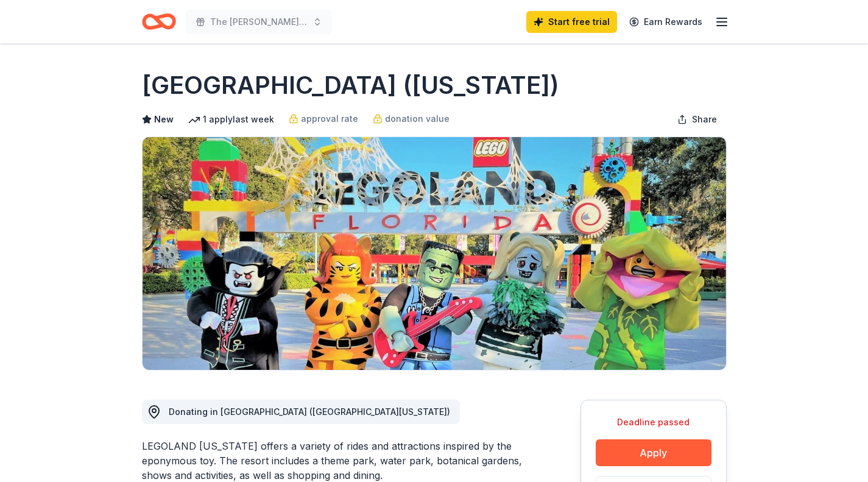 The width and height of the screenshot is (868, 482). What do you see at coordinates (330, 119) in the screenshot?
I see `span: approval rate` at bounding box center [330, 119].